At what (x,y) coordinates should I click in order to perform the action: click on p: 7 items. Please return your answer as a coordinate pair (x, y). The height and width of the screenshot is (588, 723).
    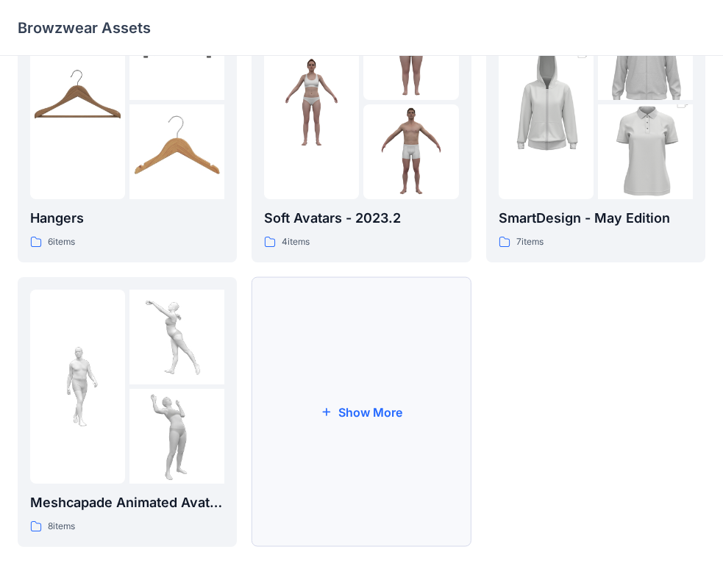
    Looking at the image, I should click on (529, 242).